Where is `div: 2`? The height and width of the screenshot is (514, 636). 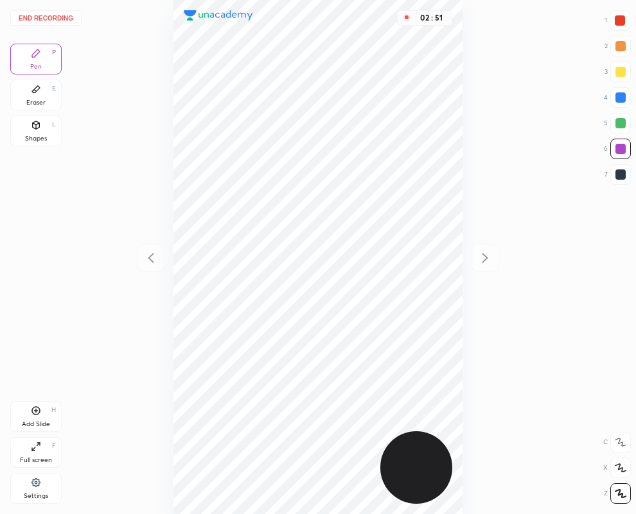 div: 2 is located at coordinates (617, 46).